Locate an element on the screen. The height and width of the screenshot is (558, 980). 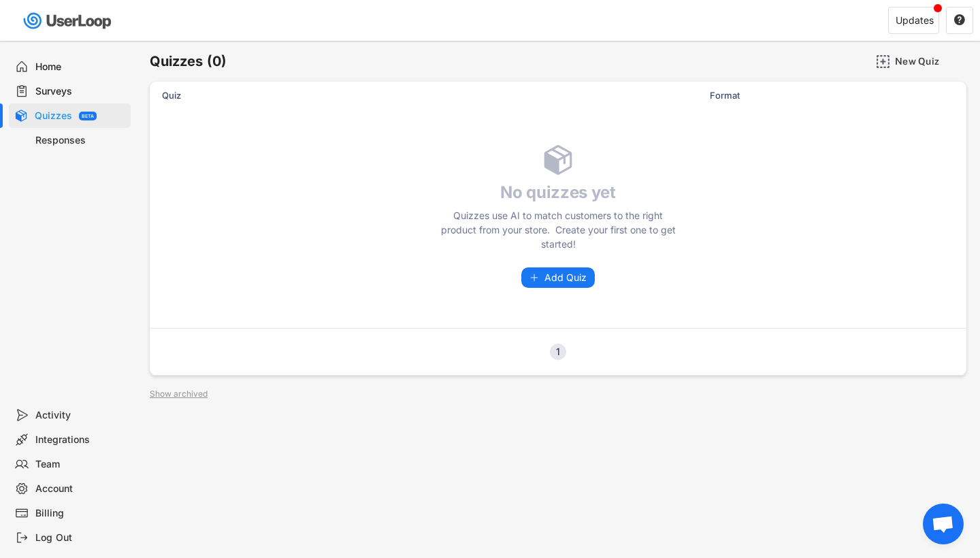
div: Integrations is located at coordinates (81, 440).